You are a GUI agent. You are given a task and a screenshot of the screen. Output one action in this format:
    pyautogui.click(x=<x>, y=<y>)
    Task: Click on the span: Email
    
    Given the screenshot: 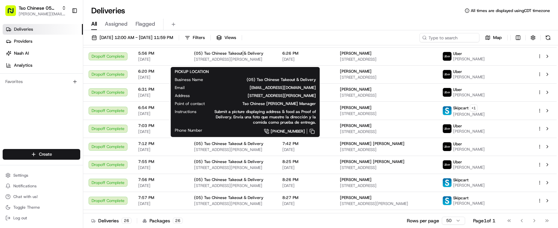 What is the action you would take?
    pyautogui.click(x=180, y=88)
    